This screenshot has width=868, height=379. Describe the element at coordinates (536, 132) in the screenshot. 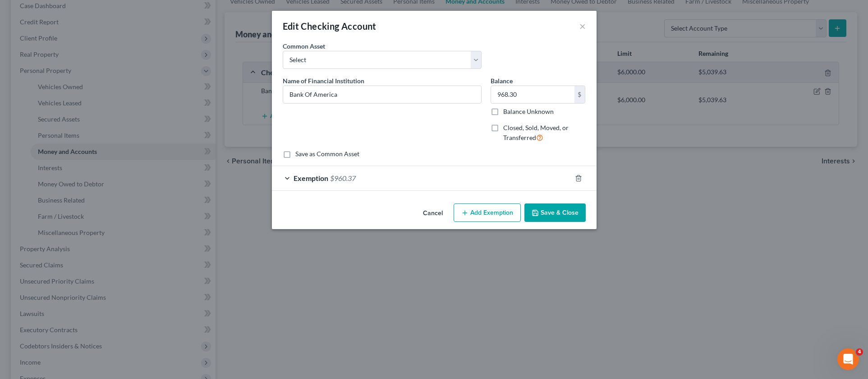

I see `span: Closed, Sold, Moved, or Transferred` at that location.